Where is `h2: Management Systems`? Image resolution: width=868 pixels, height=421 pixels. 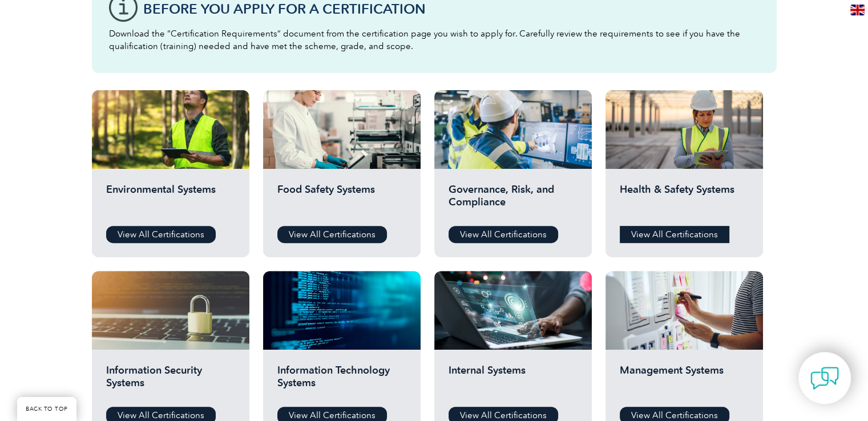 h2: Management Systems is located at coordinates (684, 381).